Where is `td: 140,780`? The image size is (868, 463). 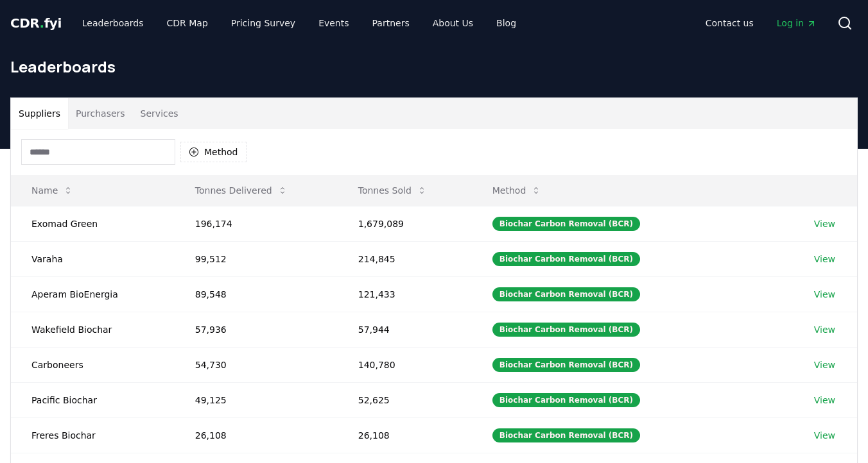 td: 140,780 is located at coordinates (405, 364).